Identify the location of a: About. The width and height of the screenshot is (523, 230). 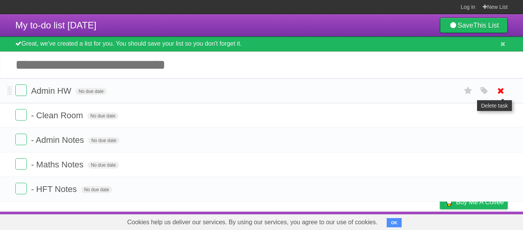
(346, 220).